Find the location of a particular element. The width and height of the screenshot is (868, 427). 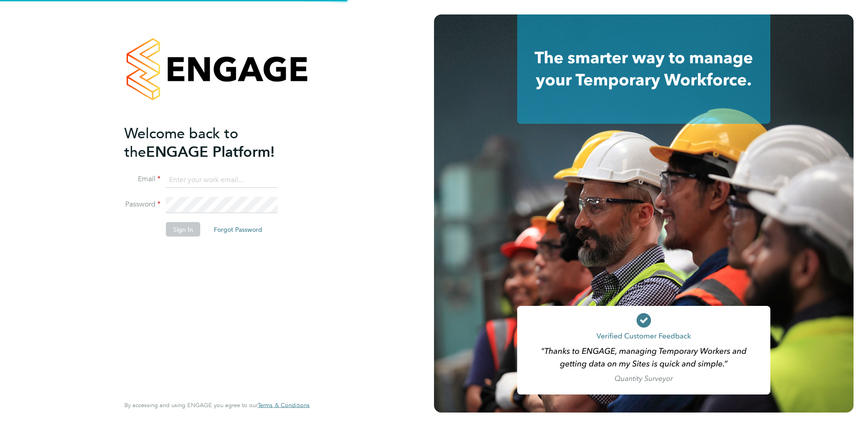

h2: ENGAGE Platform! is located at coordinates (212, 142).